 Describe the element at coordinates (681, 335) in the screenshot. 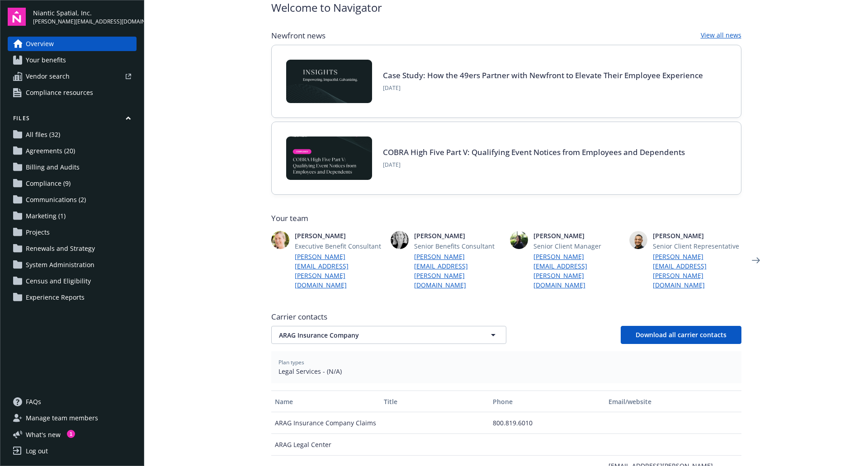

I see `button: Download all carrier contacts` at that location.